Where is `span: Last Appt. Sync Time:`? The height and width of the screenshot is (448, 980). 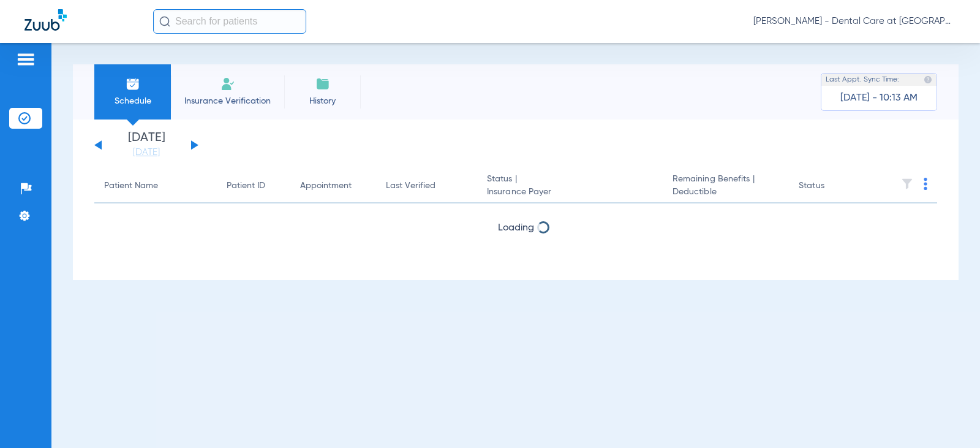
span: Last Appt. Sync Time: is located at coordinates (862, 80).